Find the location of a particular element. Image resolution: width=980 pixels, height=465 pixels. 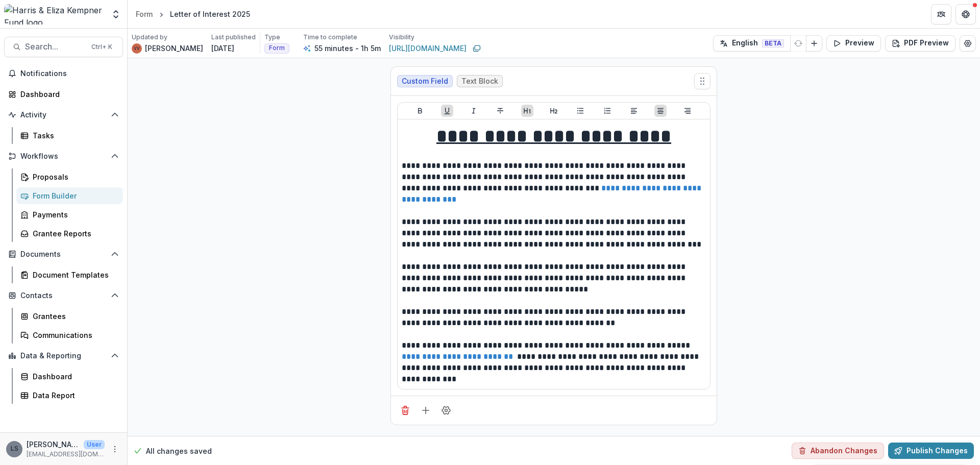

button: Bold is located at coordinates (420, 111).